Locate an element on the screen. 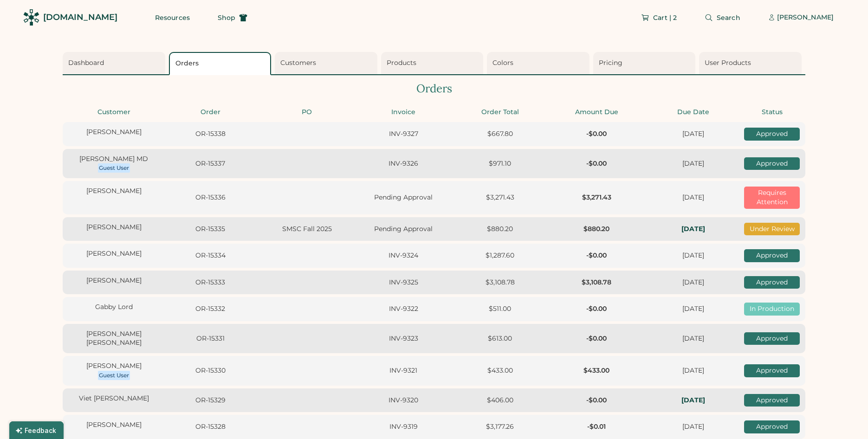 This screenshot has width=868, height=439. div: INV-9319 is located at coordinates (404, 427).